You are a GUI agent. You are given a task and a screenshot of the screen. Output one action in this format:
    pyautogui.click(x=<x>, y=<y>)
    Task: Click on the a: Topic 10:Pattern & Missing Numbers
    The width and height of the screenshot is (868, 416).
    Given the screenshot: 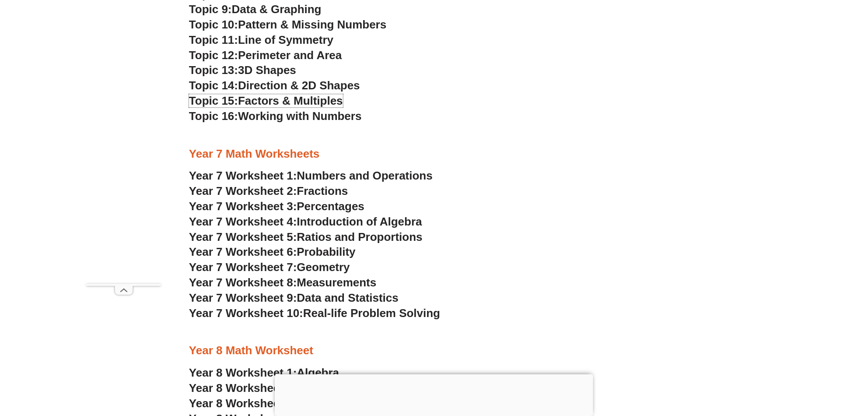 What is the action you would take?
    pyautogui.click(x=287, y=25)
    